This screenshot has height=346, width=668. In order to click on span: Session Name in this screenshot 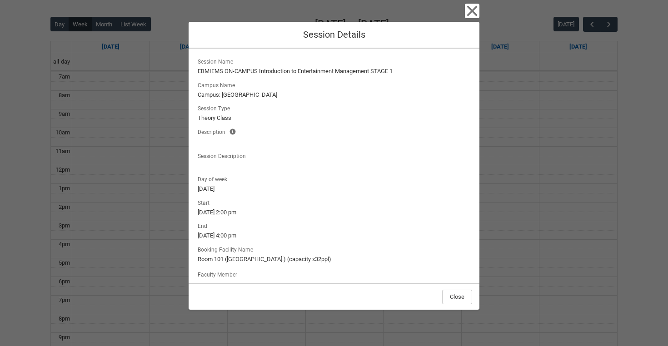, I will do `click(217, 61)`.